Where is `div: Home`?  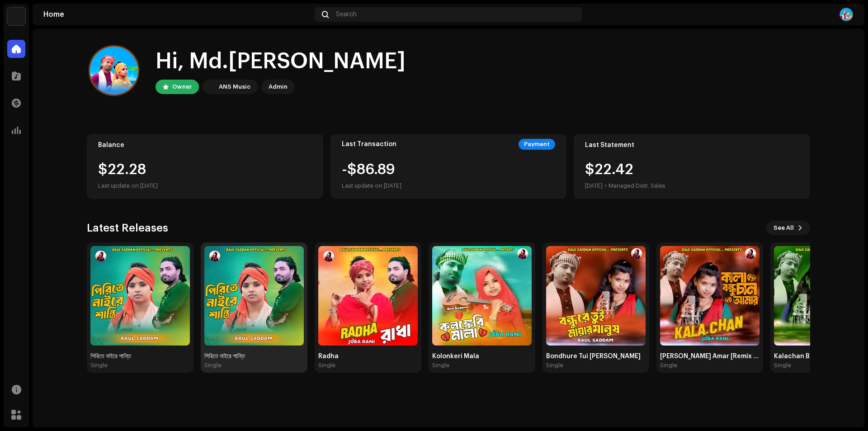 div: Home is located at coordinates (177, 15).